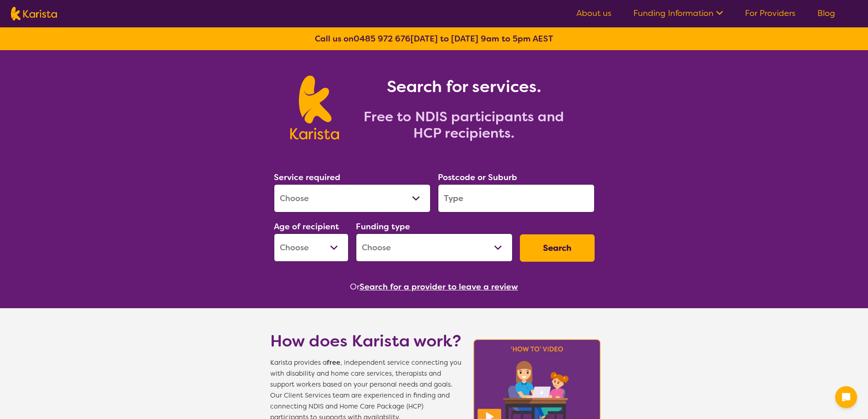 This screenshot has height=419, width=868. I want to click on a: For Providers, so click(770, 13).